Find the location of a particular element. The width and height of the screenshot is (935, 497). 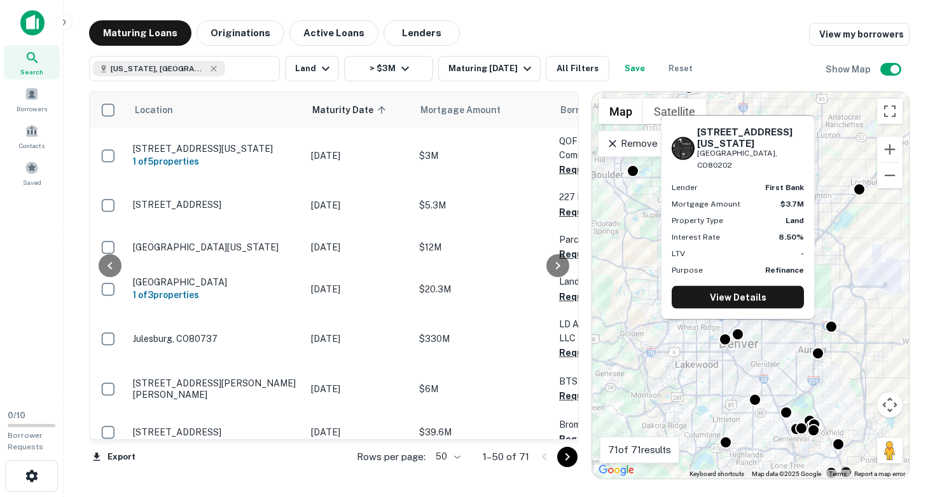

p: $6M is located at coordinates (483, 389).